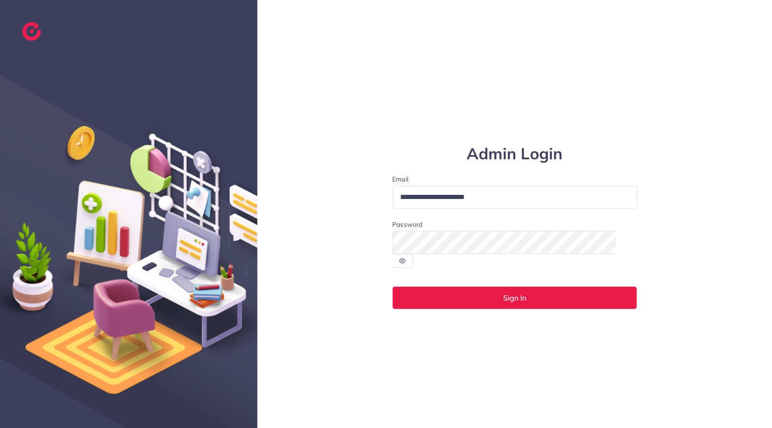 The height and width of the screenshot is (428, 772). What do you see at coordinates (515, 179) in the screenshot?
I see `label: Email` at bounding box center [515, 179].